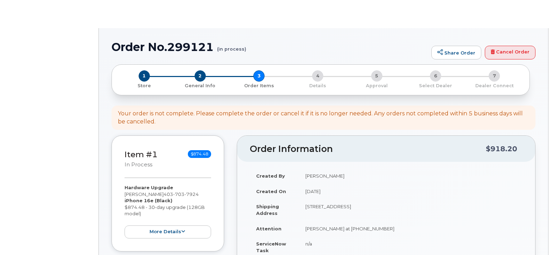 The height and width of the screenshot is (255, 552). Describe the element at coordinates (270, 176) in the screenshot. I see `strong: Created By` at that location.